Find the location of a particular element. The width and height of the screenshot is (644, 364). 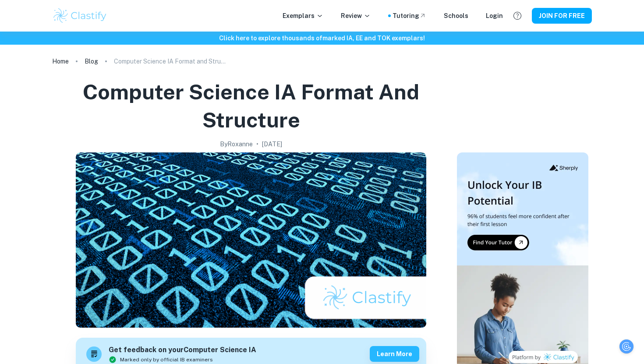

span: Marked only by official IB examiners is located at coordinates (167, 359).